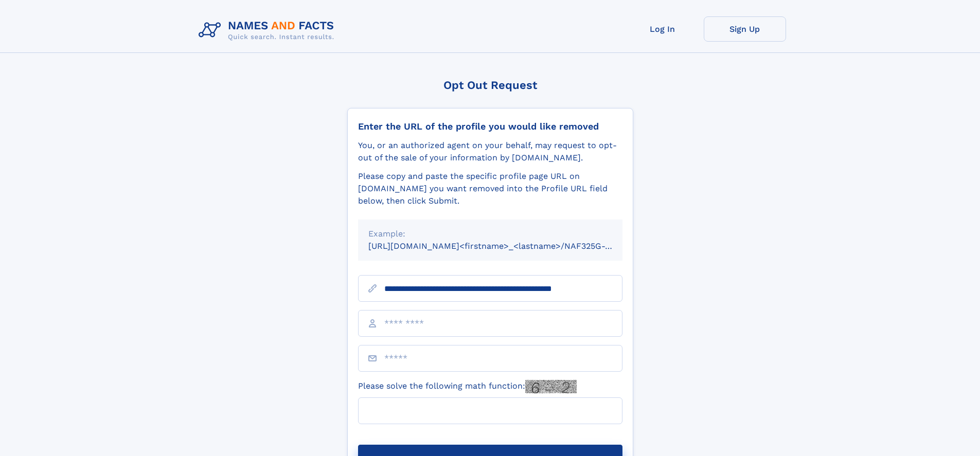 Image resolution: width=980 pixels, height=456 pixels. I want to click on div: Opt Out Request, so click(490, 85).